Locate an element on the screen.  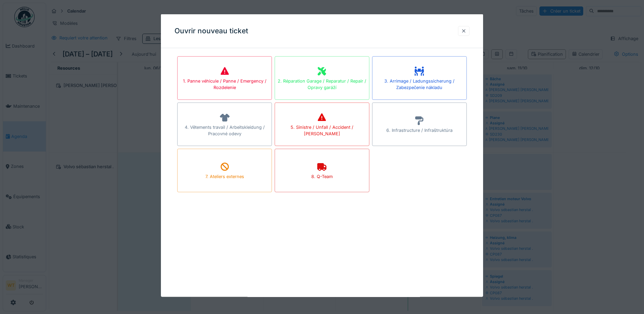
div: 4. Vêtements travail / Arbeitskleidung / Pracovné odevy is located at coordinates (224, 130).